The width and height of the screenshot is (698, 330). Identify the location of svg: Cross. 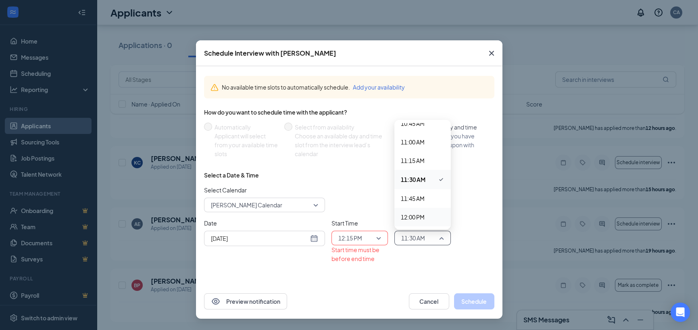
(491, 53).